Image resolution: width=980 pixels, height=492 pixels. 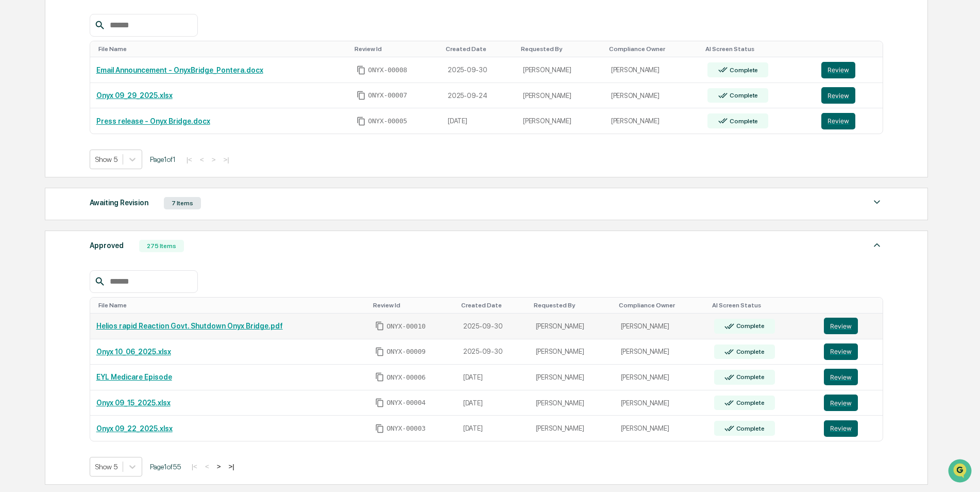 I want to click on a: Onyx 10_06_2025.xlsx, so click(x=133, y=351).